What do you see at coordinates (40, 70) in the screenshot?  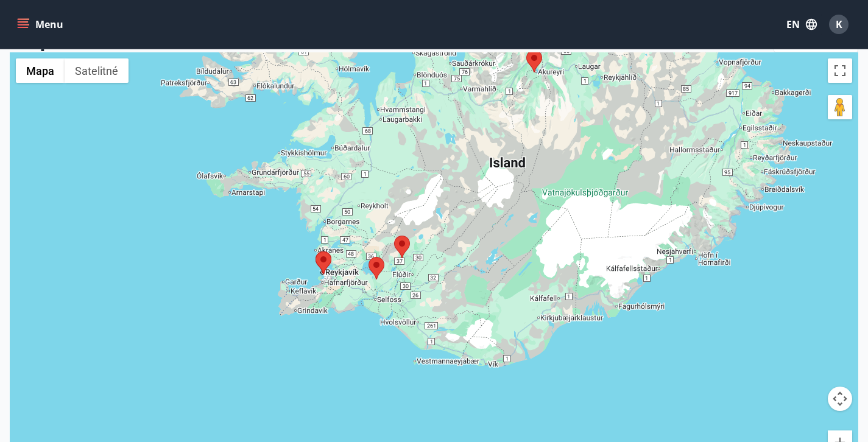 I see `button: Zobraziť mapu s ulicami` at bounding box center [40, 70].